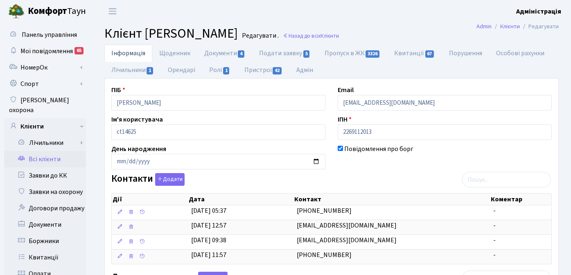  I want to click on label: ІПН, so click(345, 120).